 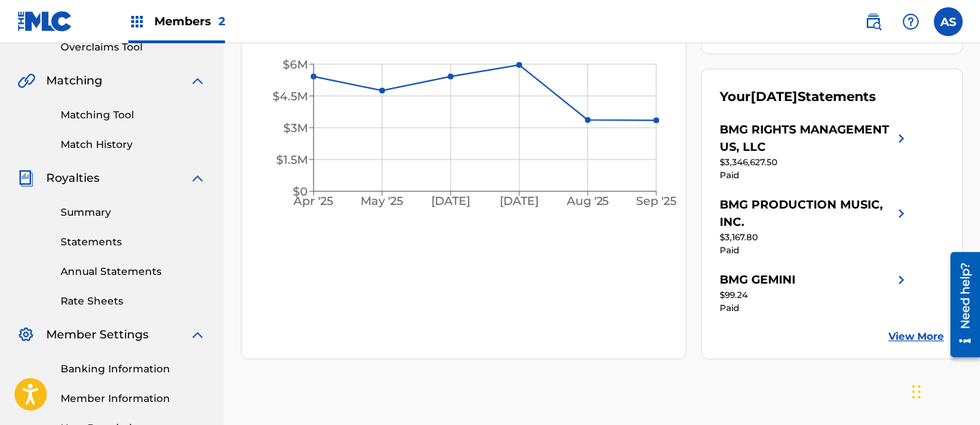 I want to click on a: Summary, so click(x=134, y=212).